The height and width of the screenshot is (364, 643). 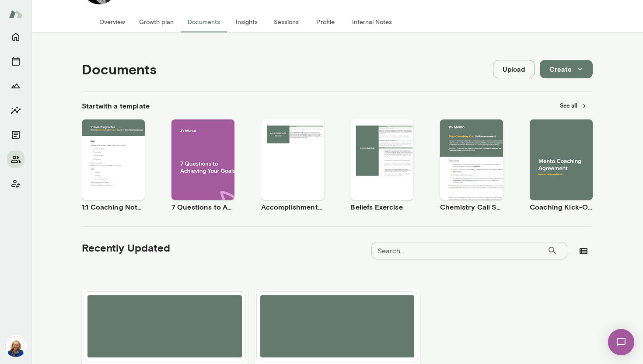 What do you see at coordinates (372, 22) in the screenshot?
I see `button: Internal Notes` at bounding box center [372, 22].